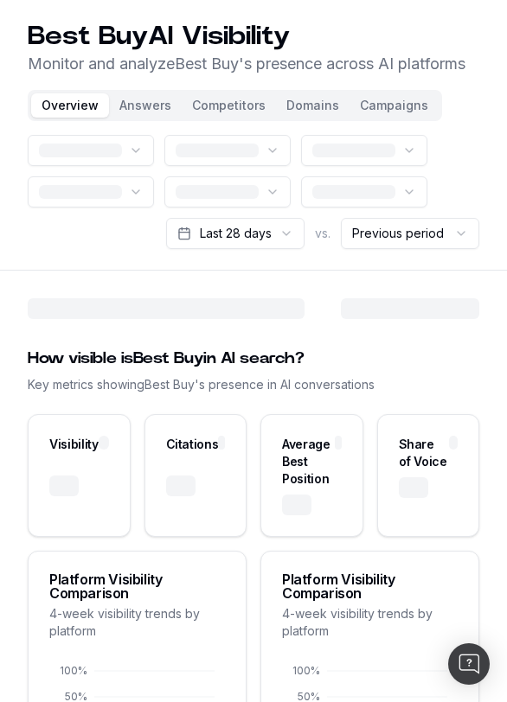 This screenshot has height=702, width=507. I want to click on div: Average Best Position, so click(308, 462).